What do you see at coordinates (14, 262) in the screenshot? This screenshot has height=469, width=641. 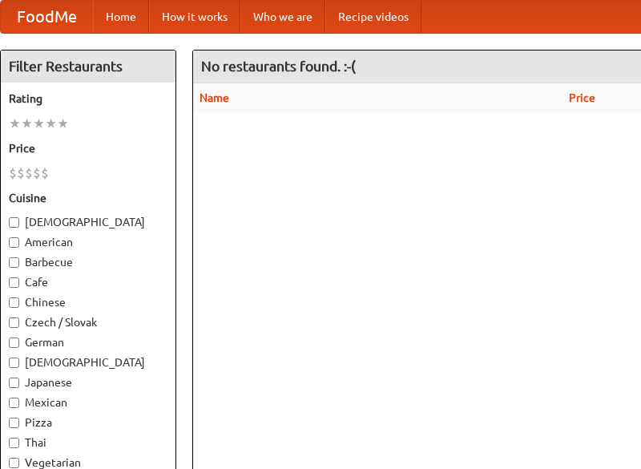 I see `input: Barbecue` at bounding box center [14, 262].